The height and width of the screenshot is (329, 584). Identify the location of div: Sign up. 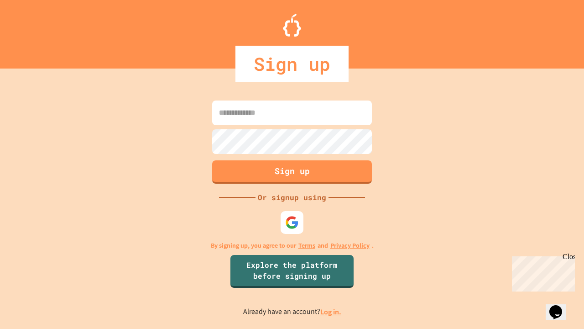
(292, 64).